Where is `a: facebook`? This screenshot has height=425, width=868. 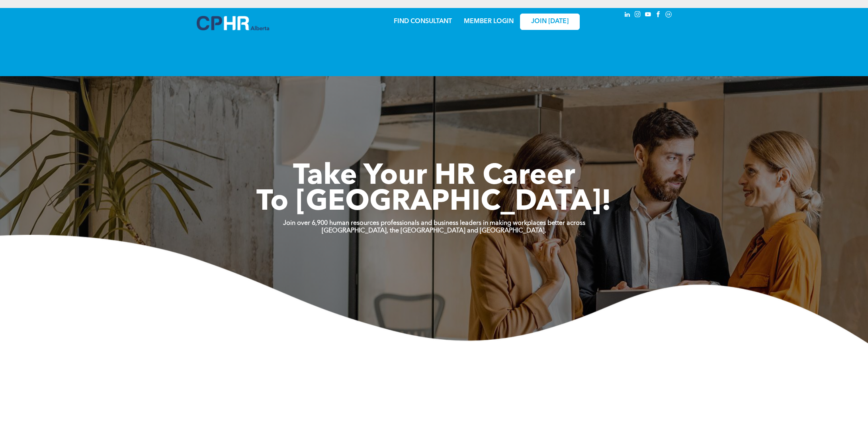
a: facebook is located at coordinates (658, 15).